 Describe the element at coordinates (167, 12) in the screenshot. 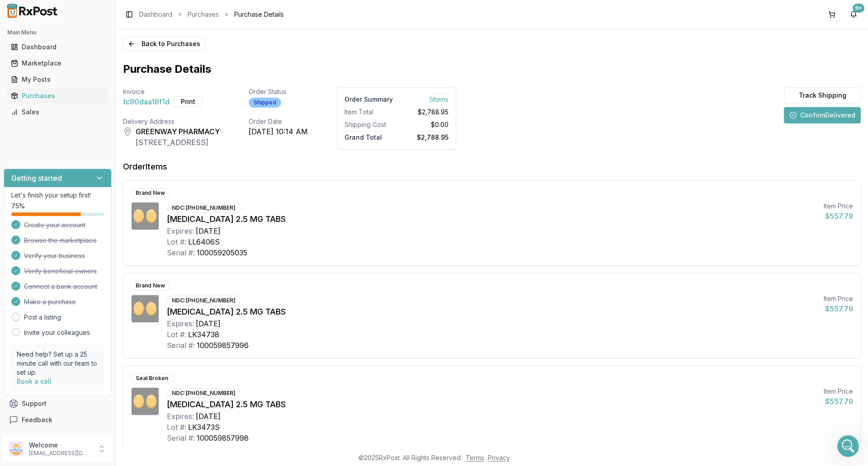

I see `div: Close` at that location.